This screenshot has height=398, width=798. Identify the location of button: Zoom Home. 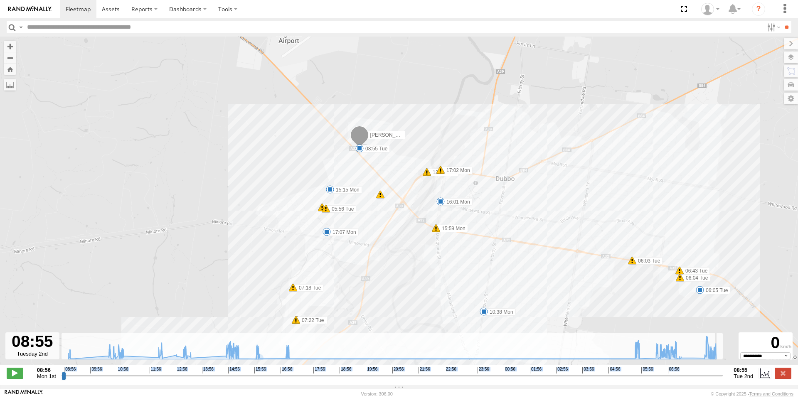
(10, 69).